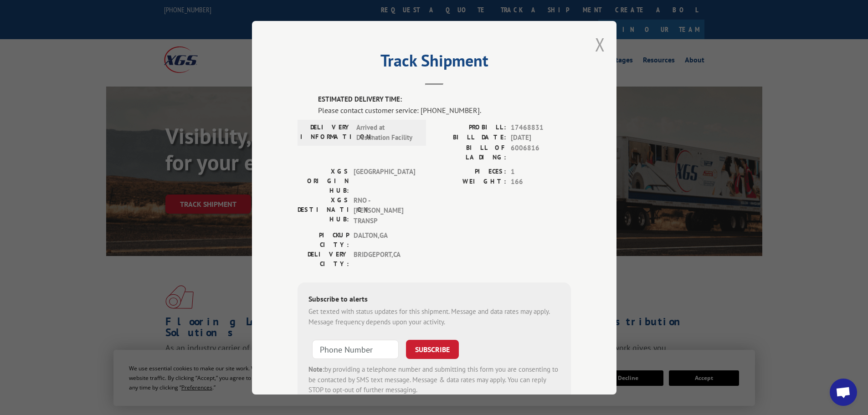 This screenshot has height=415, width=868. Describe the element at coordinates (323, 259) in the screenshot. I see `label: DELIVERY CITY:` at that location.